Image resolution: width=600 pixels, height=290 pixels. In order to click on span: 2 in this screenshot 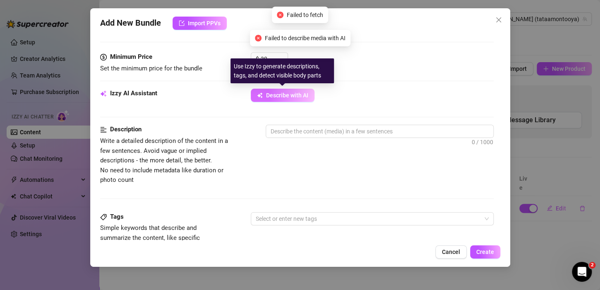, I will do `click(592, 265)`.